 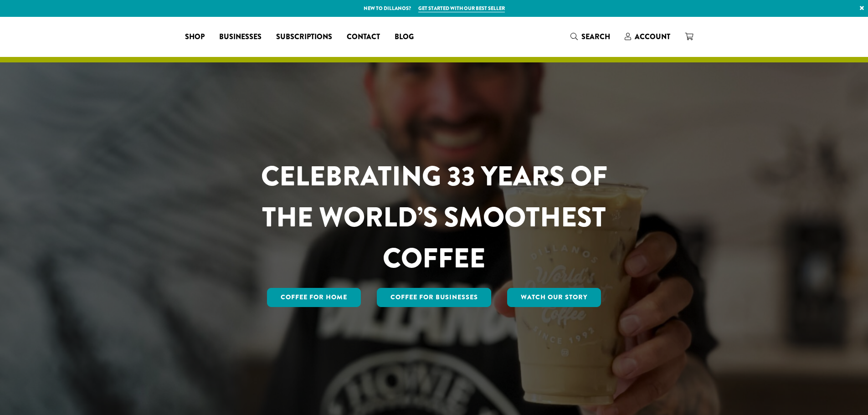 What do you see at coordinates (434, 217) in the screenshot?
I see `h1: CELEBRATING 33 YEARS OF THE WORLD’S SMOOTHEST COFFEE` at bounding box center [434, 217].